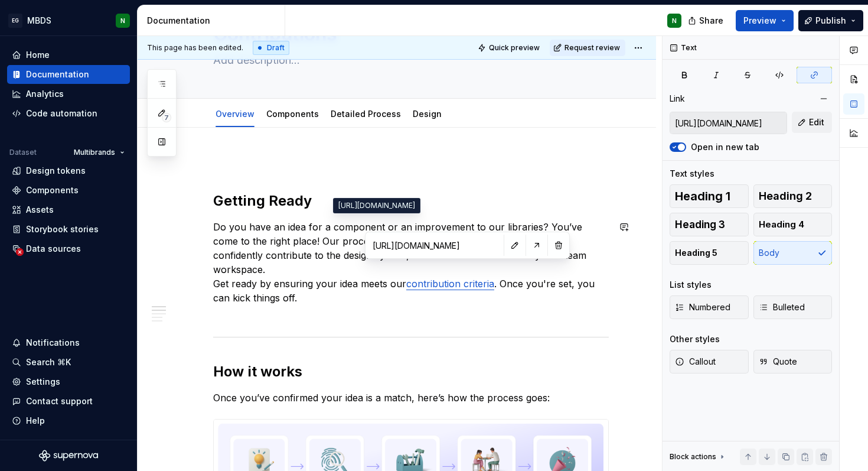  Describe the element at coordinates (366, 114) in the screenshot. I see `div: Detailed Process` at that location.